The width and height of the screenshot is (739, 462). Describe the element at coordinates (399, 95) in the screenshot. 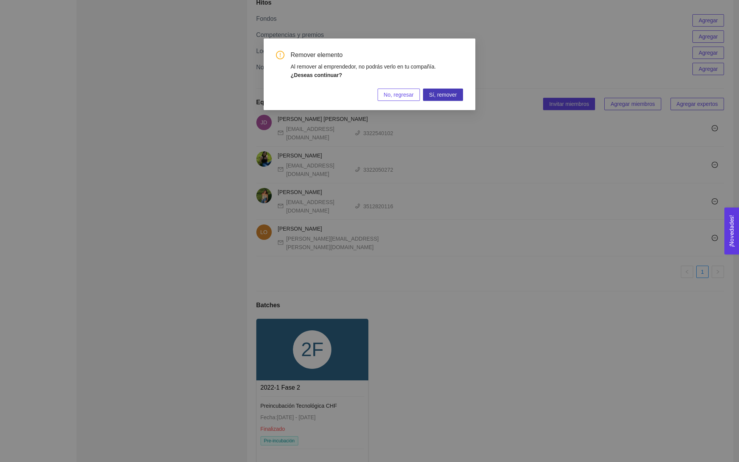

I see `span: No, regresar` at that location.